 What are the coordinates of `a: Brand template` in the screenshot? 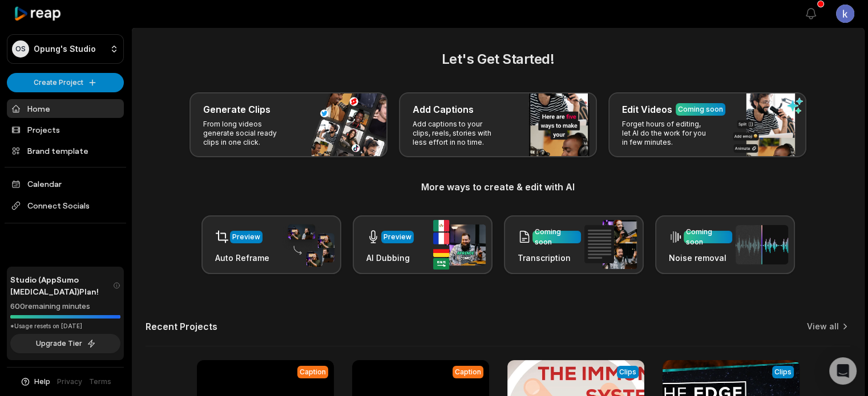 It's located at (65, 150).